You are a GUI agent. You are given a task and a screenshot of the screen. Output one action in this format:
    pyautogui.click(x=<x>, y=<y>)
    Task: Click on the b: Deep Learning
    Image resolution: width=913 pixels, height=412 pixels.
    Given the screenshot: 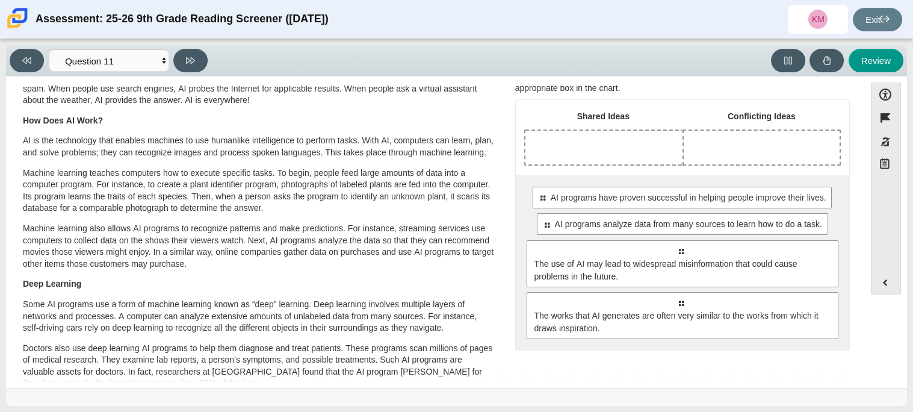 What is the action you would take?
    pyautogui.click(x=52, y=283)
    